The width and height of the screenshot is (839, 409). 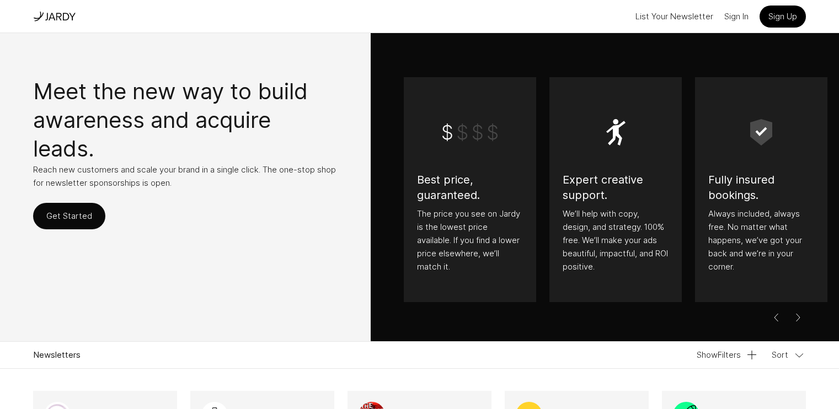 What do you see at coordinates (185, 120) in the screenshot?
I see `h1: Meet the new way to build awareness and acquire leads.` at bounding box center [185, 120].